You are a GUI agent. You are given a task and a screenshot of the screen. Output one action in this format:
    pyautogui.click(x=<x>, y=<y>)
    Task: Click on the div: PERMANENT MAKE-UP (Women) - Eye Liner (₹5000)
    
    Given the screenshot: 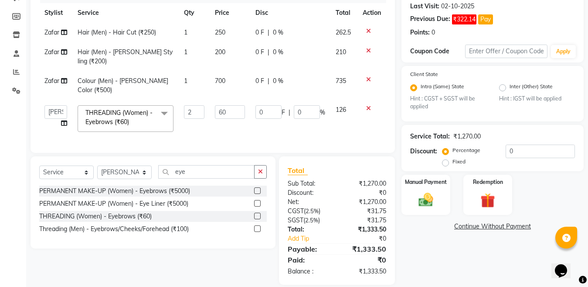 What is the action you would take?
    pyautogui.click(x=114, y=203)
    